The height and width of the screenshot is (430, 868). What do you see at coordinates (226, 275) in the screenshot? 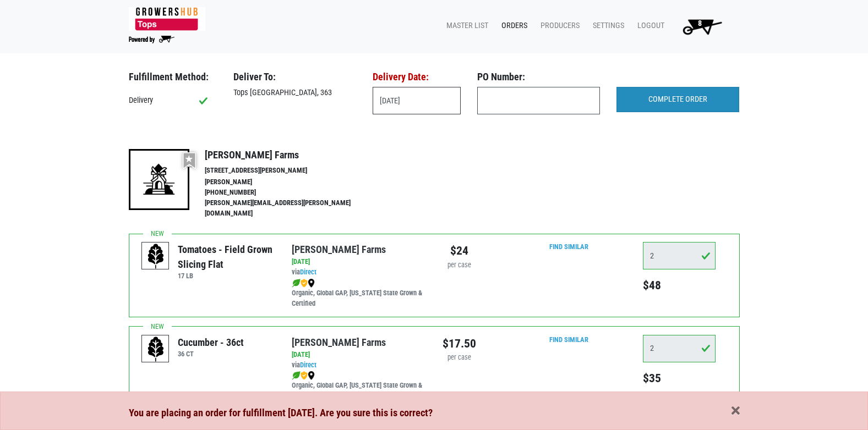
I see `h6: 17 LB` at bounding box center [226, 275].